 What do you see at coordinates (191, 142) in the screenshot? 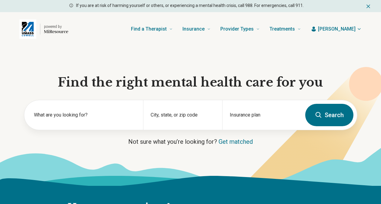
I see `p: Not sure what you’re looking for?` at bounding box center [191, 142].